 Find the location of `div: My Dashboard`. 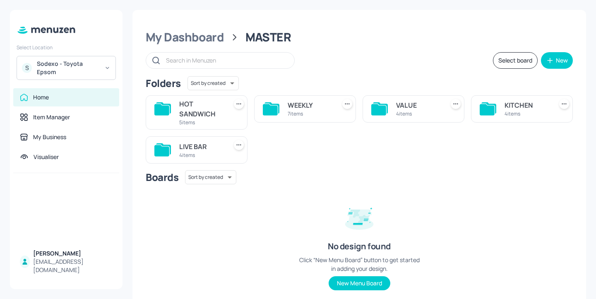

div: My Dashboard is located at coordinates (185, 37).